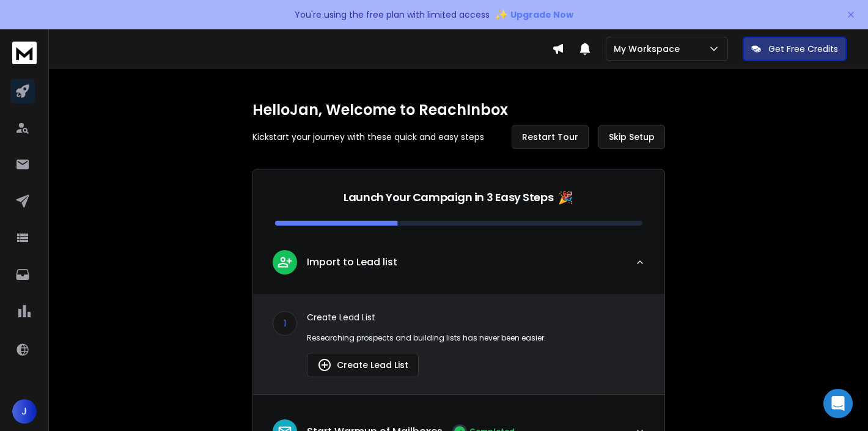  I want to click on p: Launch Your Campaign in 3 Easy Steps, so click(448, 197).